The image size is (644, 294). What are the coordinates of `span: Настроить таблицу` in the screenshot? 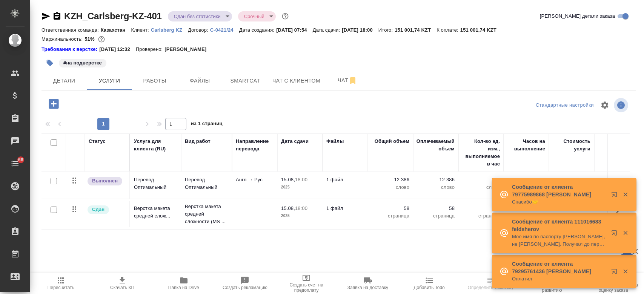 It's located at (604, 105).